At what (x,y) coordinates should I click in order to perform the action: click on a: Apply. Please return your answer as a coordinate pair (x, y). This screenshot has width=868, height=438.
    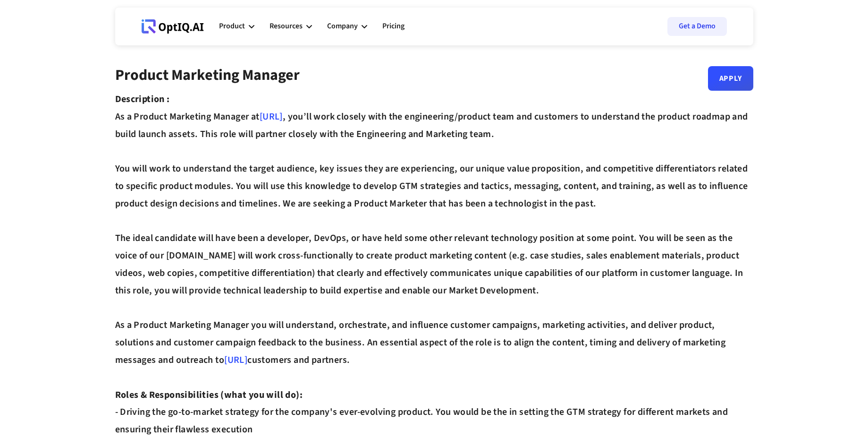
    Looking at the image, I should click on (730, 78).